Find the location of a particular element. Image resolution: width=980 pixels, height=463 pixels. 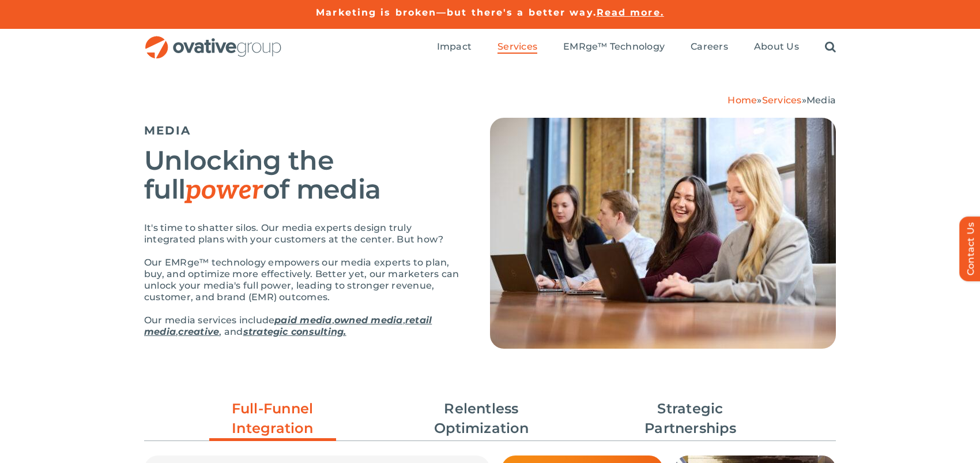

a: Full-Funnel Integration is located at coordinates (272, 422).